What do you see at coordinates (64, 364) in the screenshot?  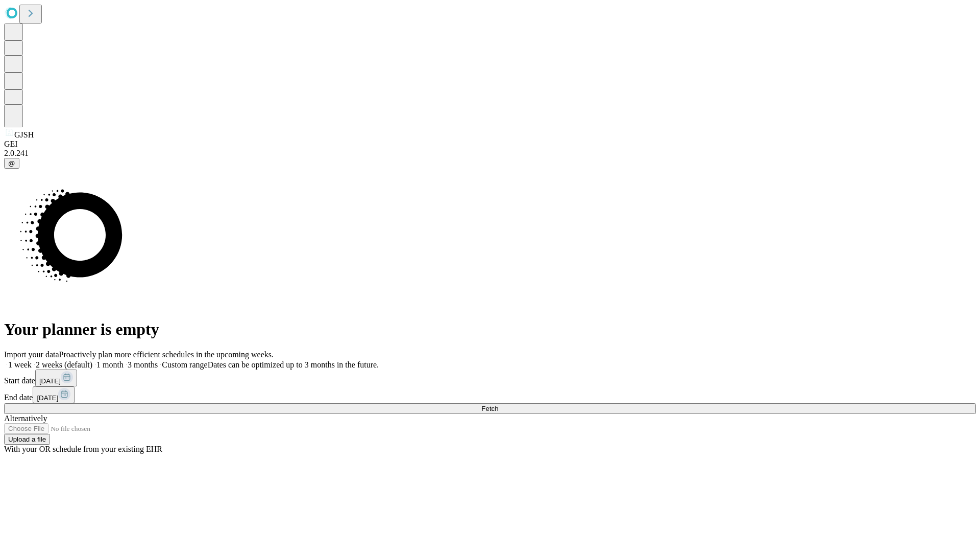 I see `span: 2 weeks (default)` at bounding box center [64, 364].